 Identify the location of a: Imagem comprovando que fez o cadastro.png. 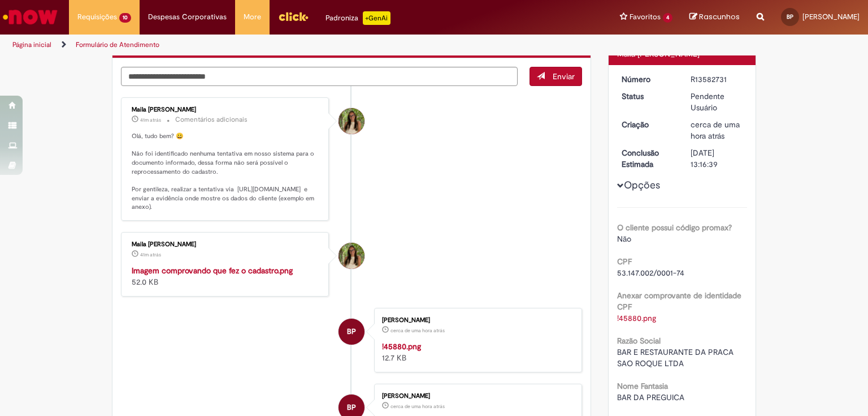
(212, 271).